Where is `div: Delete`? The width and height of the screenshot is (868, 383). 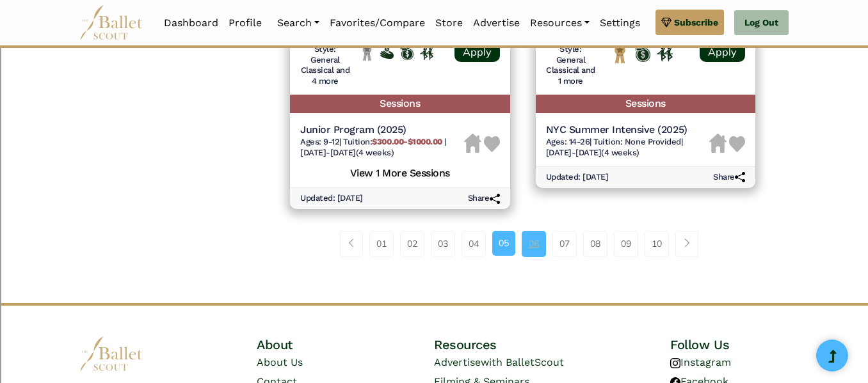 div: Delete is located at coordinates (434, 45).